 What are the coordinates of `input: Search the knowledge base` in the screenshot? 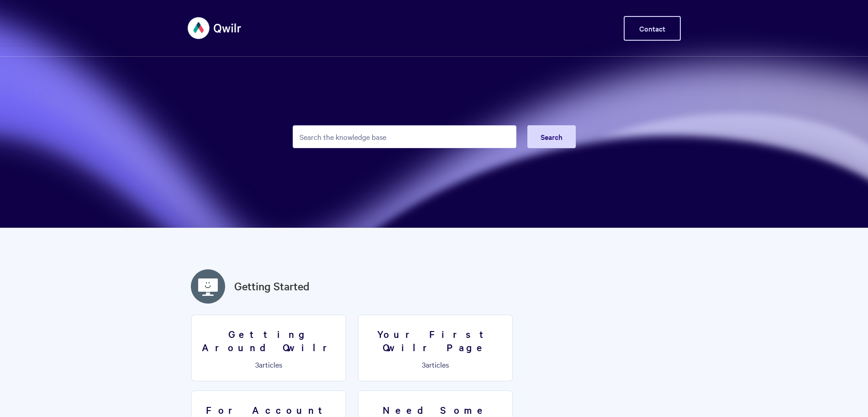 It's located at (404, 136).